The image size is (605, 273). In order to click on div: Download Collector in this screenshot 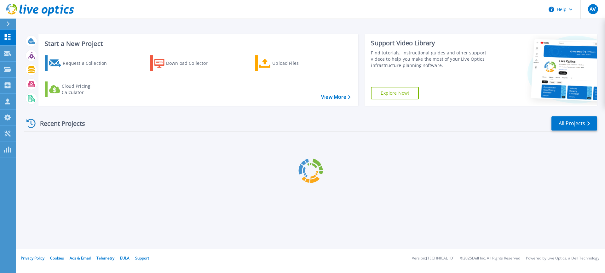, I will do `click(191, 63)`.